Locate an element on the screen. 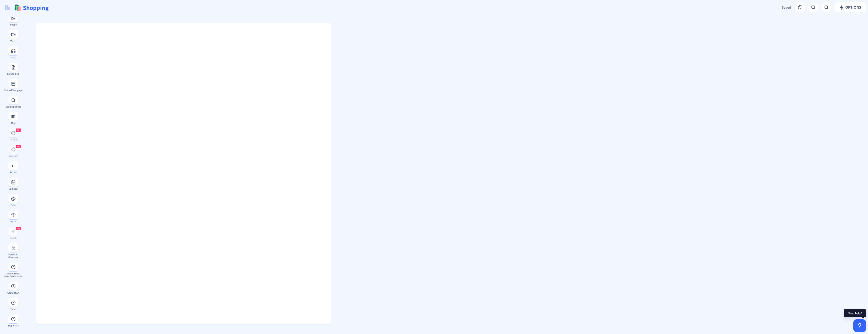  button: Clip a selection (Select text first) is located at coordinates (54, 44).